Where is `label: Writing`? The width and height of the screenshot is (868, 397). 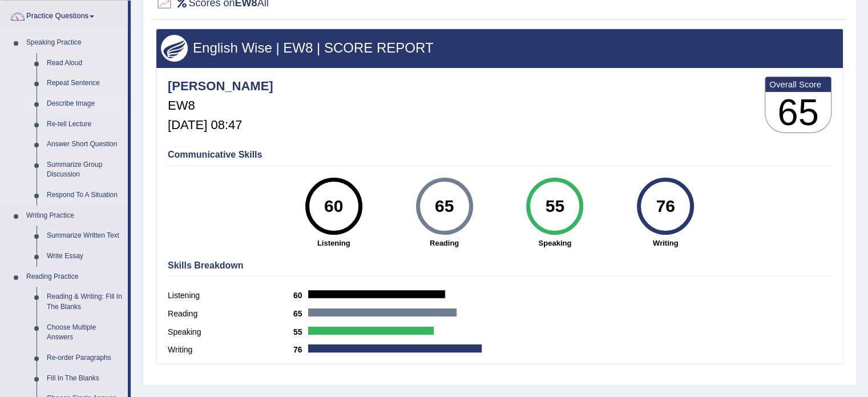
label: Writing is located at coordinates (231, 349).